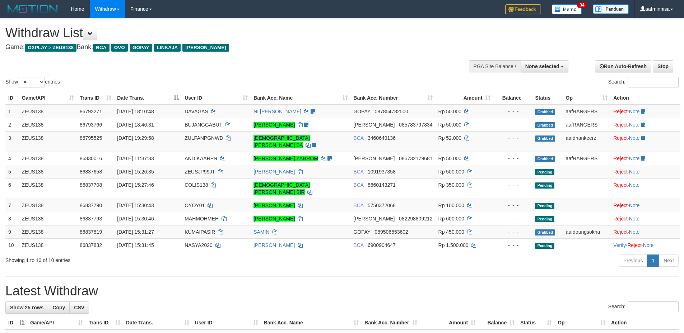 This screenshot has height=333, width=684. I want to click on td: 4, so click(12, 158).